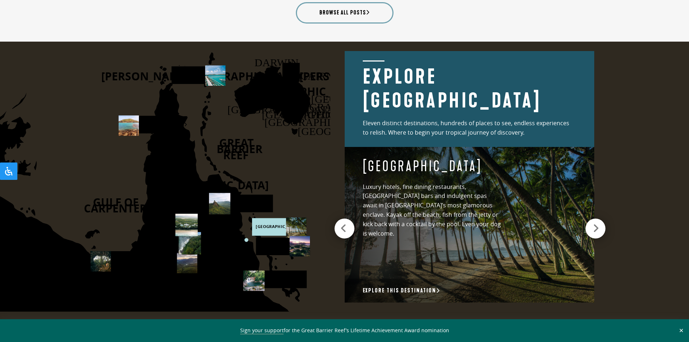  What do you see at coordinates (115, 202) in the screenshot?
I see `text: GULF OF` at bounding box center [115, 202].